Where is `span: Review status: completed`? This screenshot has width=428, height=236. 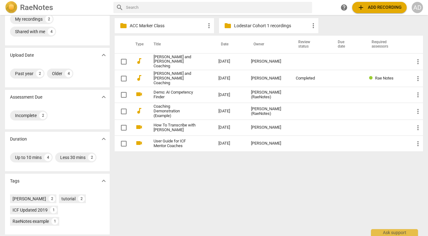
span: Review status: completed is located at coordinates (372, 78).